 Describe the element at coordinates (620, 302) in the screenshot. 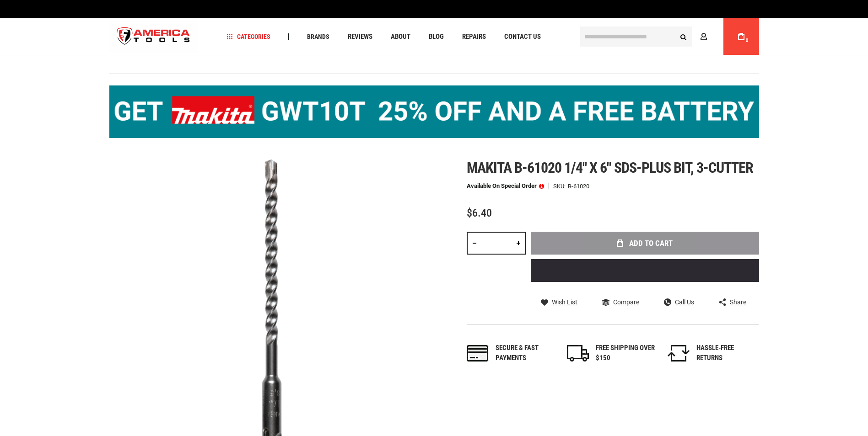

I see `a: Compare` at that location.